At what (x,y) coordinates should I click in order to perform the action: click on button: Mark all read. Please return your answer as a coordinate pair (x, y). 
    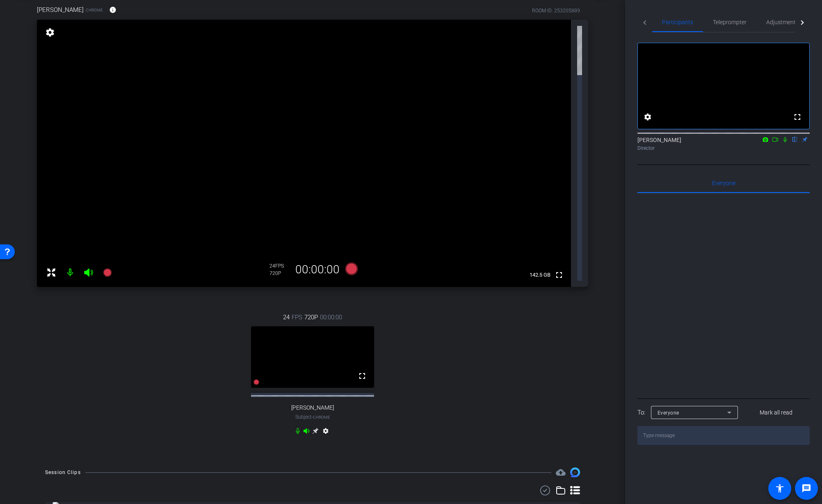
    Looking at the image, I should click on (777, 412).